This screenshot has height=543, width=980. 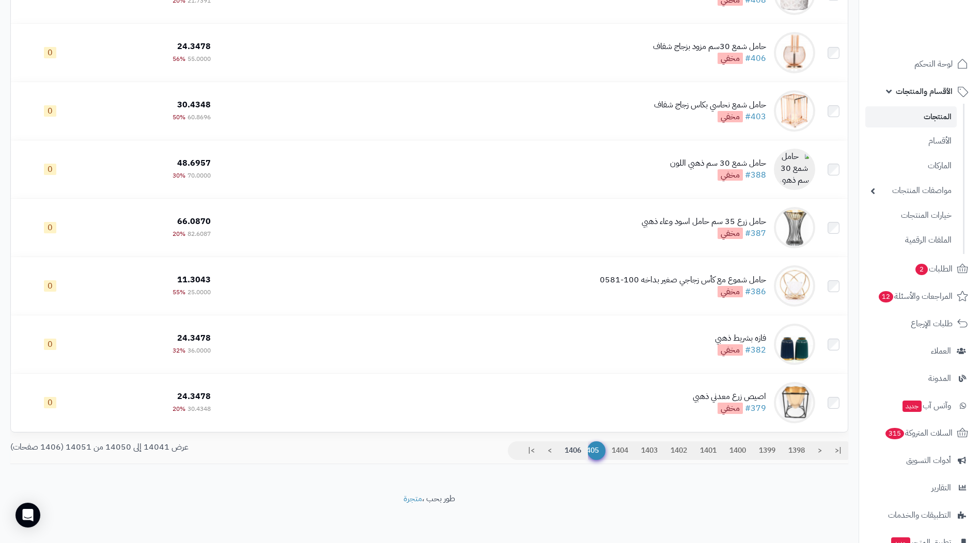 What do you see at coordinates (193, 221) in the screenshot?
I see `span: 66.0870` at bounding box center [193, 221].